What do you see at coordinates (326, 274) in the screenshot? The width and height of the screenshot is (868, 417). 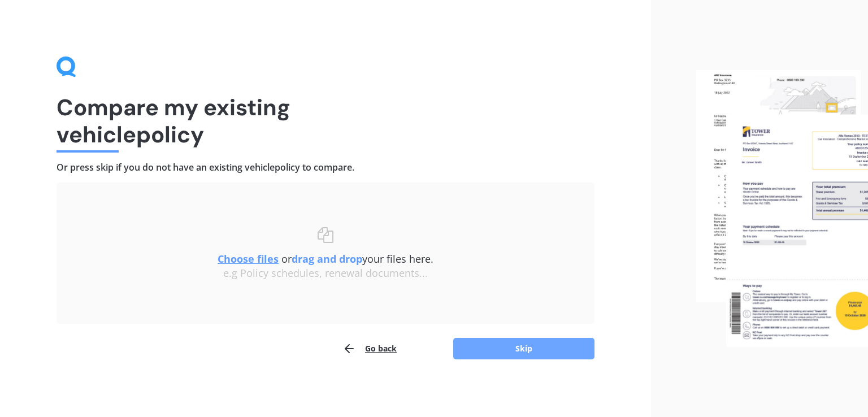 I see `div: e.g Policy schedules, renewal documents...` at bounding box center [326, 274].